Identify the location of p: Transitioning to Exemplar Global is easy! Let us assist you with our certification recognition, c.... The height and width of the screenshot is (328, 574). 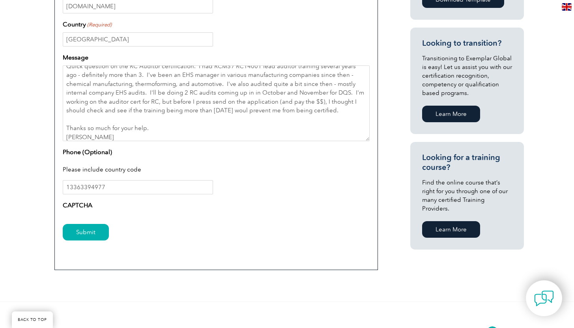
(467, 76).